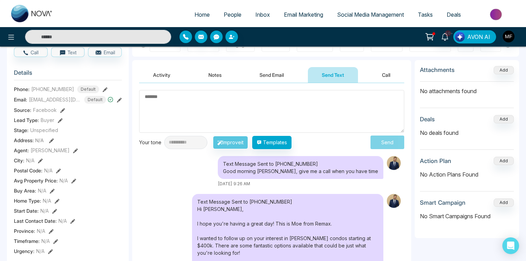  What do you see at coordinates (19, 160) in the screenshot?
I see `span: City :` at bounding box center [19, 160].